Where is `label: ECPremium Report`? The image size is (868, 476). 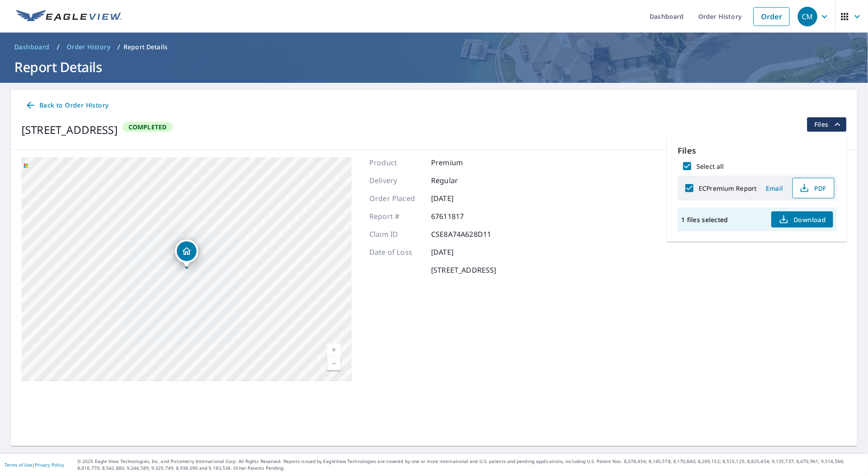
label: ECPremium Report is located at coordinates (727, 188).